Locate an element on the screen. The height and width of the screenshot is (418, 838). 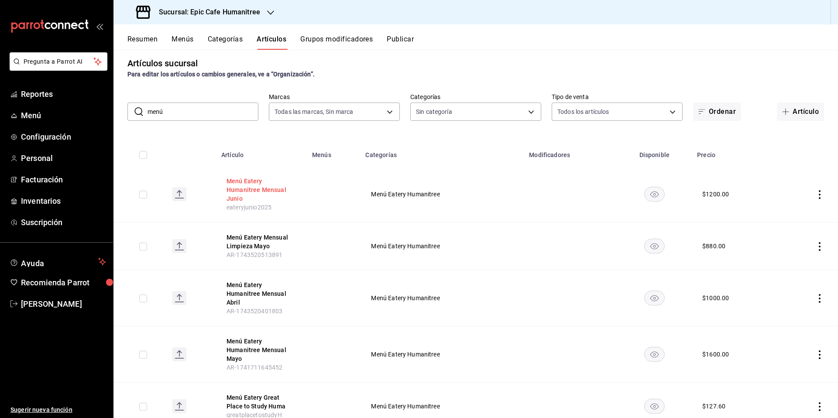
span: Configuración is located at coordinates (63, 137).